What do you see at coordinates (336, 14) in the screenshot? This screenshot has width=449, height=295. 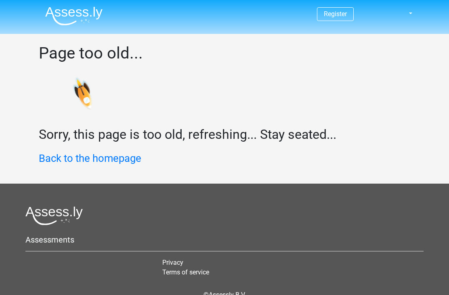 I see `a: Register` at bounding box center [336, 14].